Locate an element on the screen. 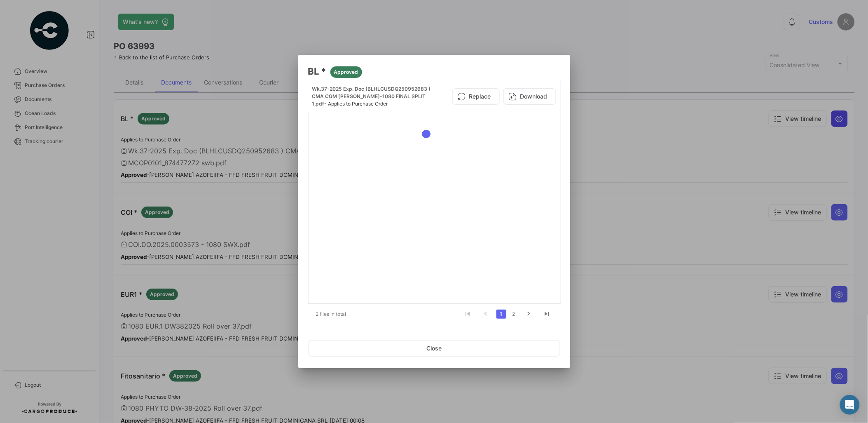  li: page 1 is located at coordinates (501, 314).